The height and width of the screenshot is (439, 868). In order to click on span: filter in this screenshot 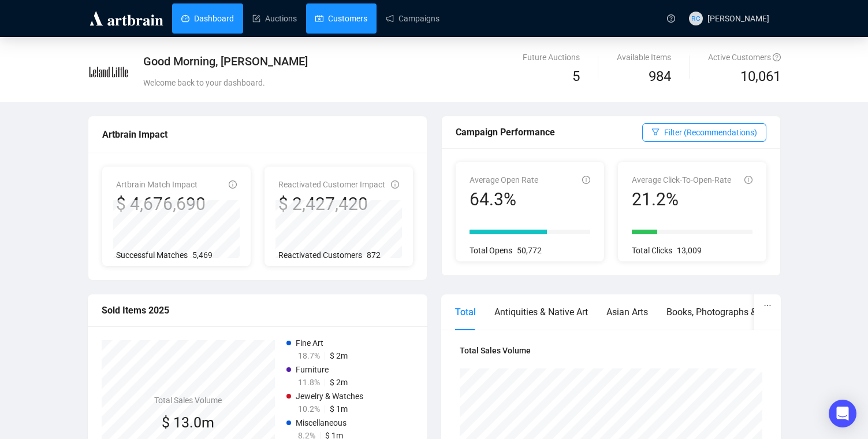, I will do `click(656, 132)`.